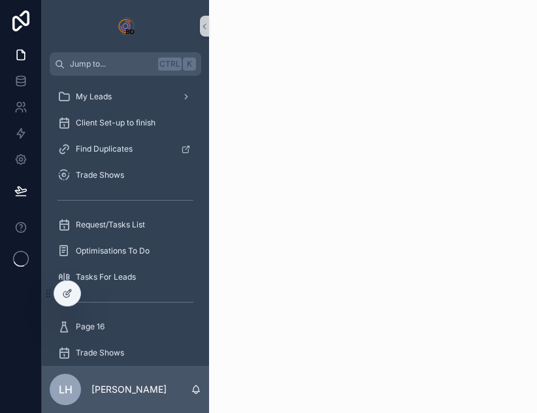  Describe the element at coordinates (112, 251) in the screenshot. I see `span: Optimisations To Do` at that location.